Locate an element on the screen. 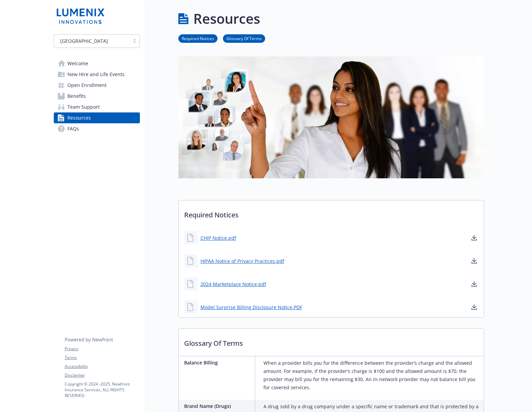  p: Balance Billing is located at coordinates (218, 362).